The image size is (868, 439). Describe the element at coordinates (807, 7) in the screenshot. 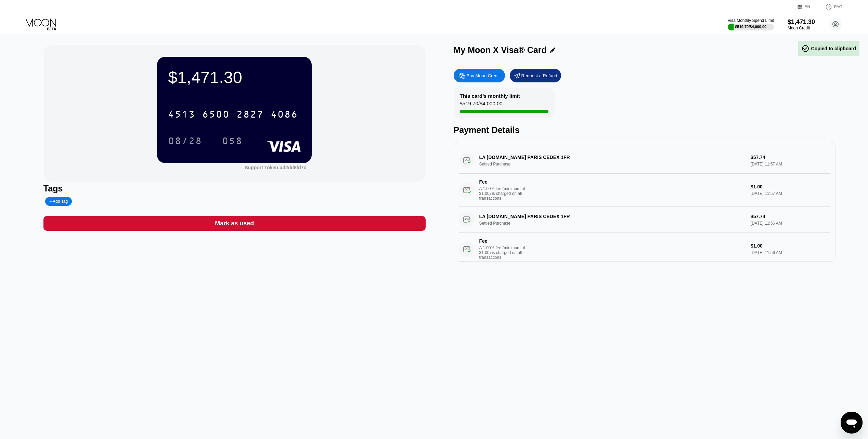

I see `div: EN` at that location.